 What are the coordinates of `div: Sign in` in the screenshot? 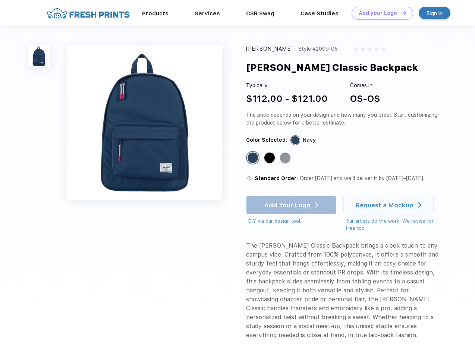 It's located at (434, 13).